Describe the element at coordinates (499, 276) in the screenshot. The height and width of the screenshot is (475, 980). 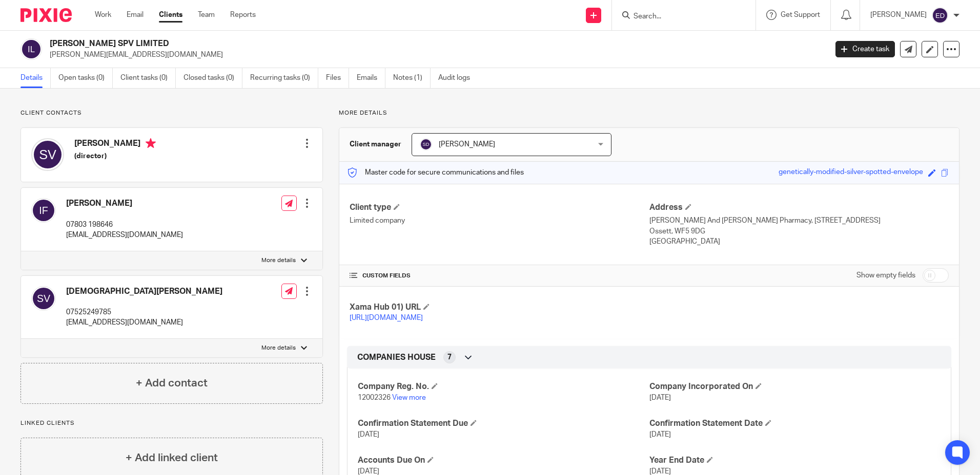
I see `h4: CUSTOM FIELDS` at that location.